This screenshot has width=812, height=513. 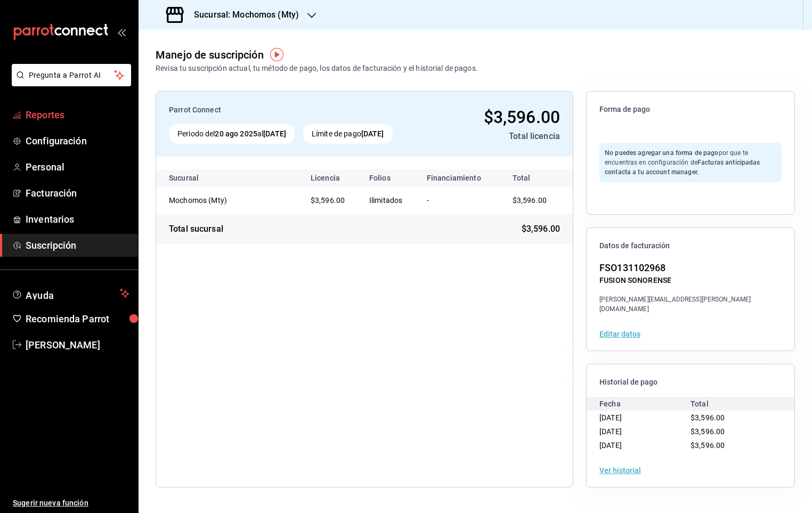 What do you see at coordinates (277, 54) in the screenshot?
I see `img: Tooltip marker` at bounding box center [277, 54].